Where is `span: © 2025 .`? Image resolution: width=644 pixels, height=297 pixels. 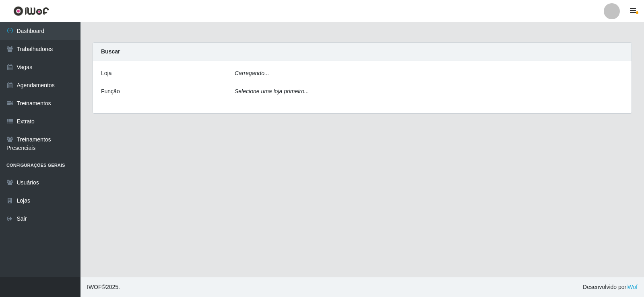
span: © 2025 . is located at coordinates (104, 287).